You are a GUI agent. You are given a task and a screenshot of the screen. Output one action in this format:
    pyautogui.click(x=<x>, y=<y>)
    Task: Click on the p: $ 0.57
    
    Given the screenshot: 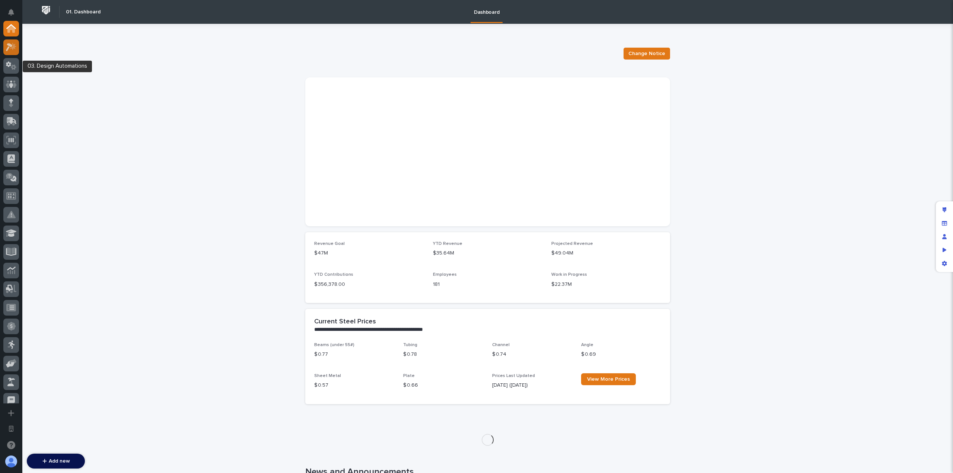 What is the action you would take?
    pyautogui.click(x=354, y=385)
    